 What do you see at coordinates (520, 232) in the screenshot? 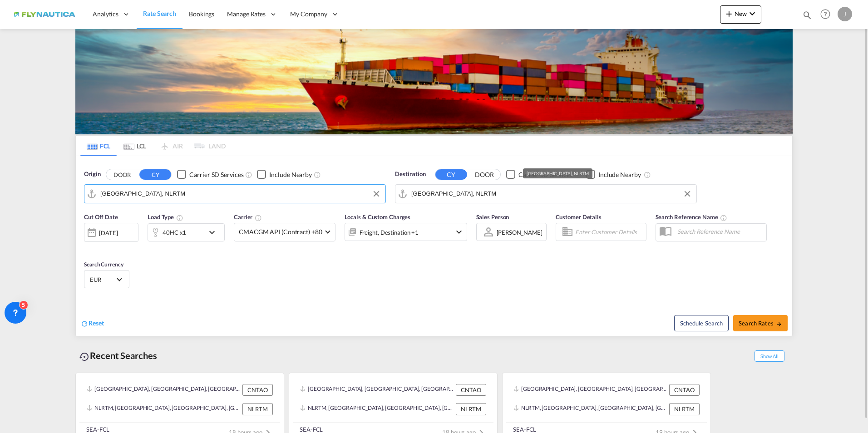
I see `md-select: Sales Person: Jan Rens van den Herik` at bounding box center [520, 232].